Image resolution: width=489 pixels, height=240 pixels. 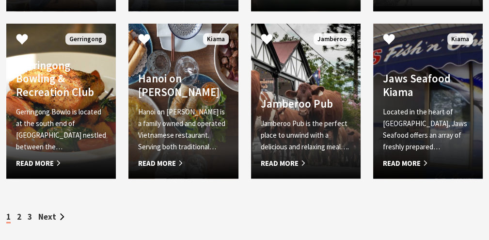 What do you see at coordinates (86, 39) in the screenshot?
I see `span: Gerringong` at bounding box center [86, 39].